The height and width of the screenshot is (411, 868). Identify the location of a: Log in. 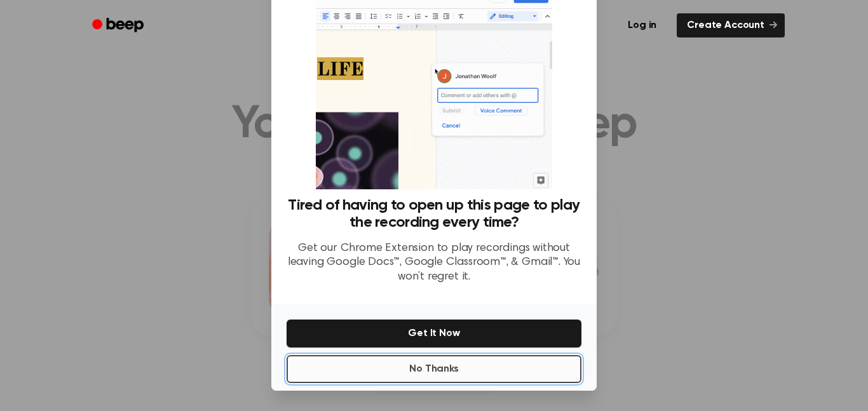
(641, 26).